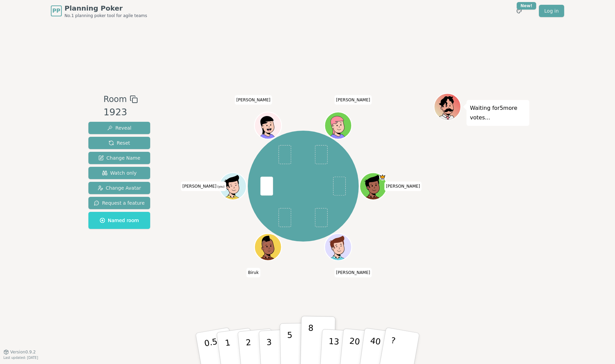 This screenshot has width=615, height=364. I want to click on button: Request a feature, so click(119, 203).